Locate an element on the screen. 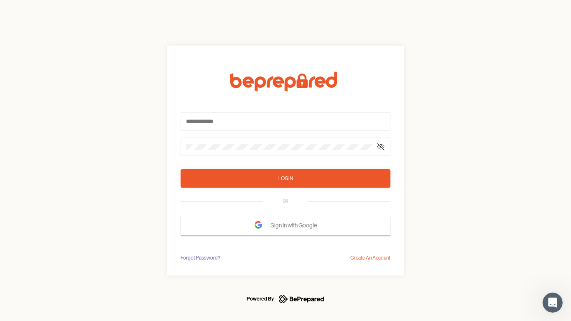  div: OR is located at coordinates (286, 202).